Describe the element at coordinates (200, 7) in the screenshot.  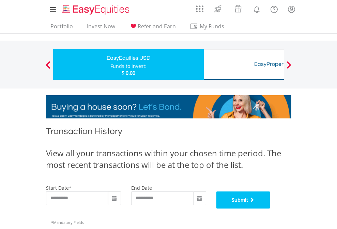
I see `a: AppsGrid` at that location.